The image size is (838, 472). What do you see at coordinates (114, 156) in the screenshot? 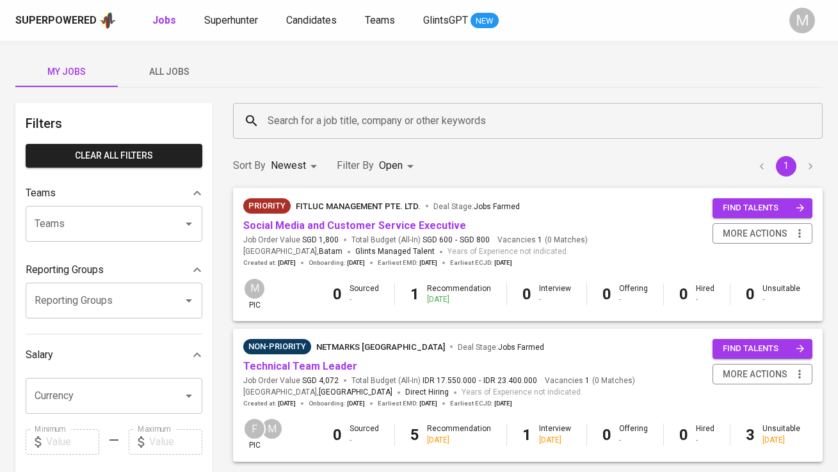
I see `span: Clear All filters` at bounding box center [114, 156].